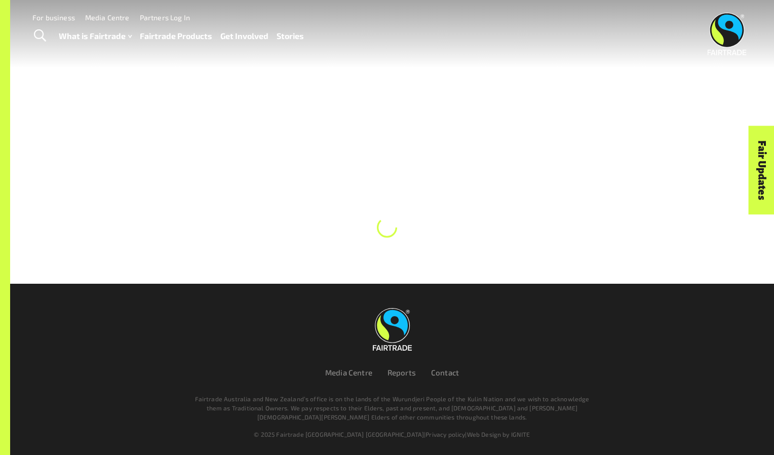  Describe the element at coordinates (54, 17) in the screenshot. I see `a: For business` at that location.